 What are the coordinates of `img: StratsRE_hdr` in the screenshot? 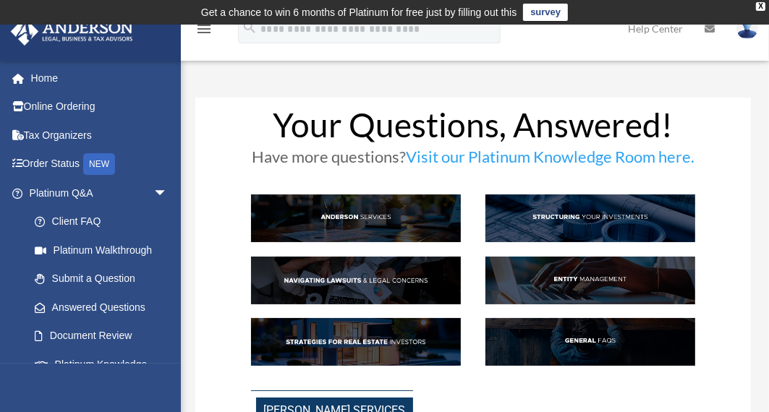 It's located at (356, 342).